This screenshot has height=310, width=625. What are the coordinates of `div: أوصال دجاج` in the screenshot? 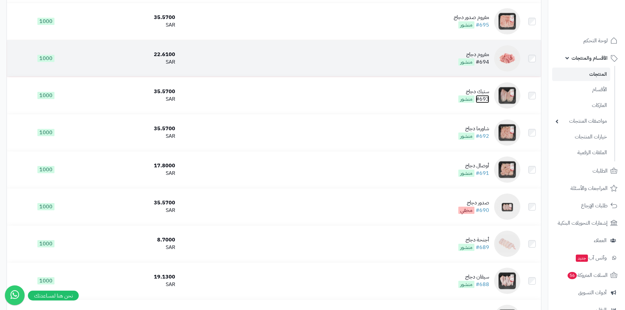 It's located at (474, 166).